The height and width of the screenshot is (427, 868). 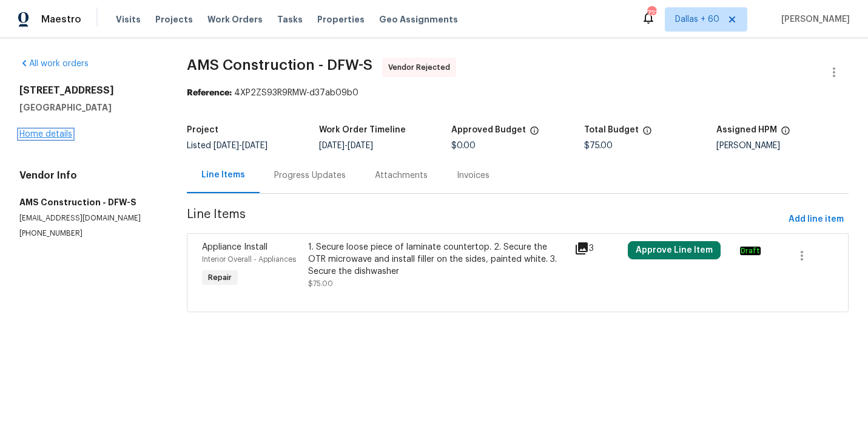 I want to click on h5: AMS Construction - DFW-S, so click(x=89, y=202).